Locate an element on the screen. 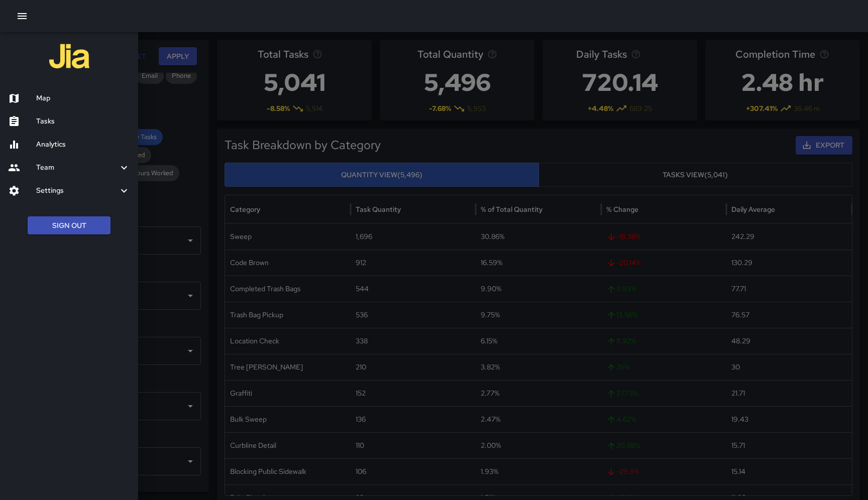 Image resolution: width=868 pixels, height=500 pixels. h6: Team is located at coordinates (77, 168).